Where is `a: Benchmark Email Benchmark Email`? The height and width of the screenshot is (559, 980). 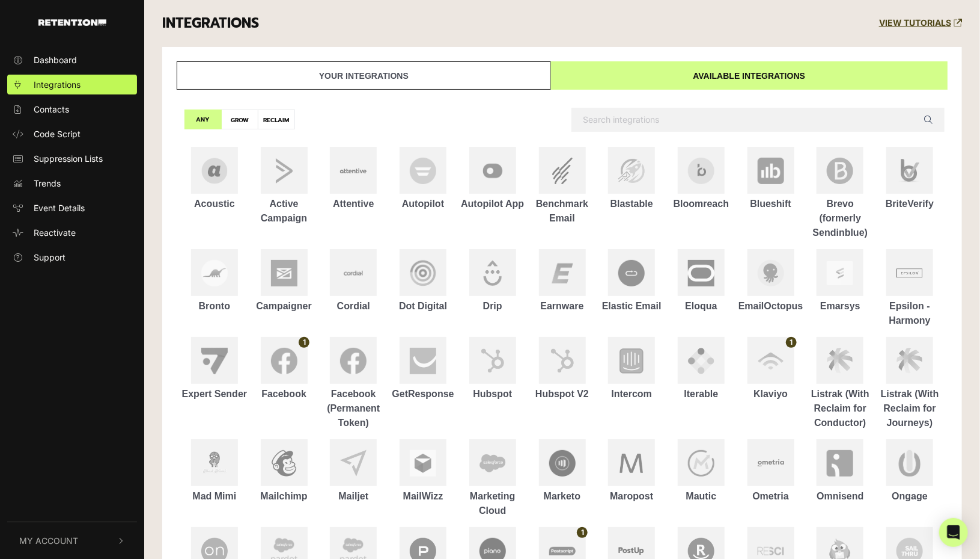
a: Benchmark Email Benchmark Email is located at coordinates (563, 186).